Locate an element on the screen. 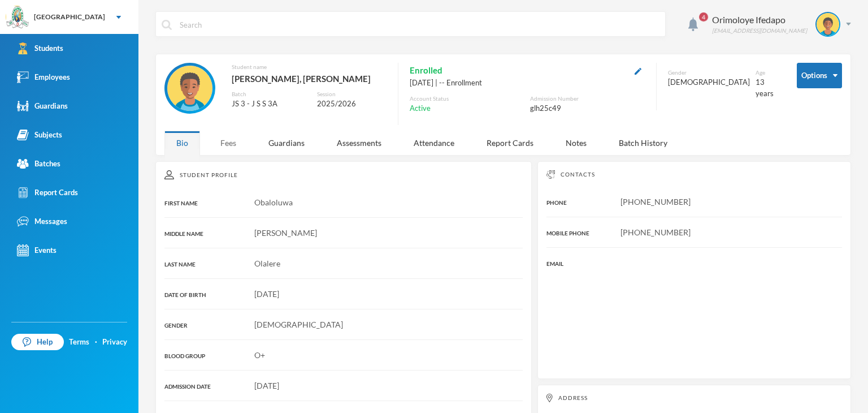 This screenshot has width=868, height=413. div: Bio is located at coordinates (182, 142).